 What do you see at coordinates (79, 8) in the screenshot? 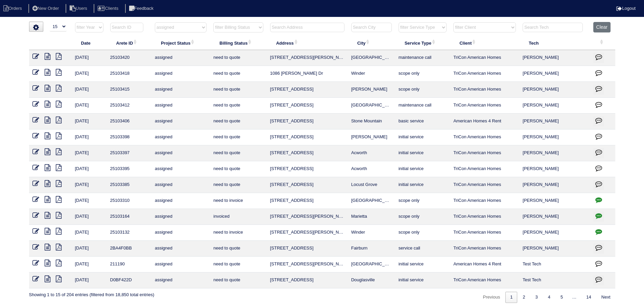
I see `li: Users` at bounding box center [79, 8].